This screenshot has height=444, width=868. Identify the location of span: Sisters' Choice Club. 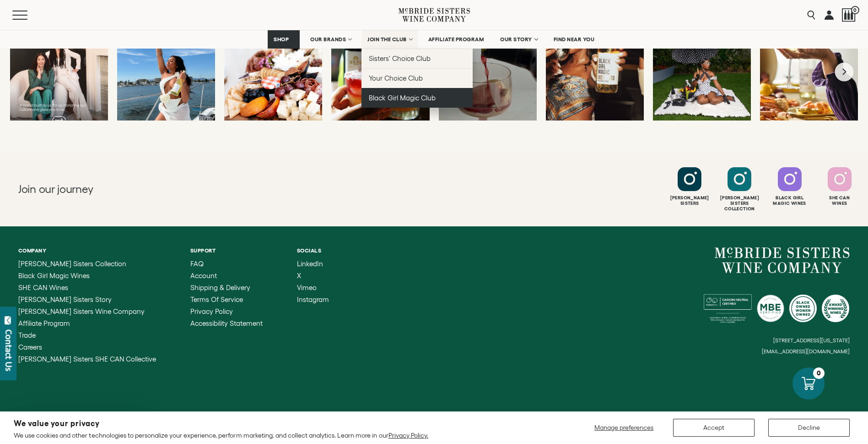
(400, 58).